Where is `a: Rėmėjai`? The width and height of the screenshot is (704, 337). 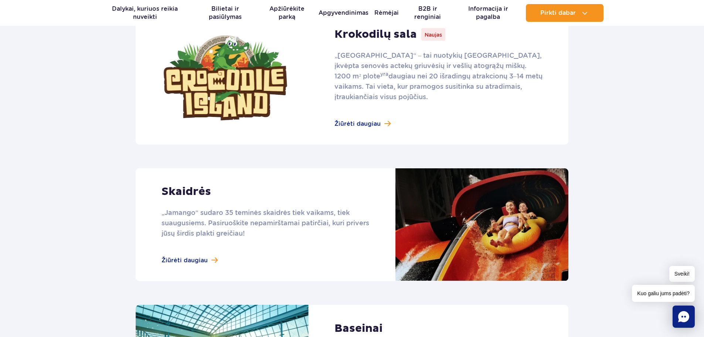
a: Rėmėjai is located at coordinates (387, 13).